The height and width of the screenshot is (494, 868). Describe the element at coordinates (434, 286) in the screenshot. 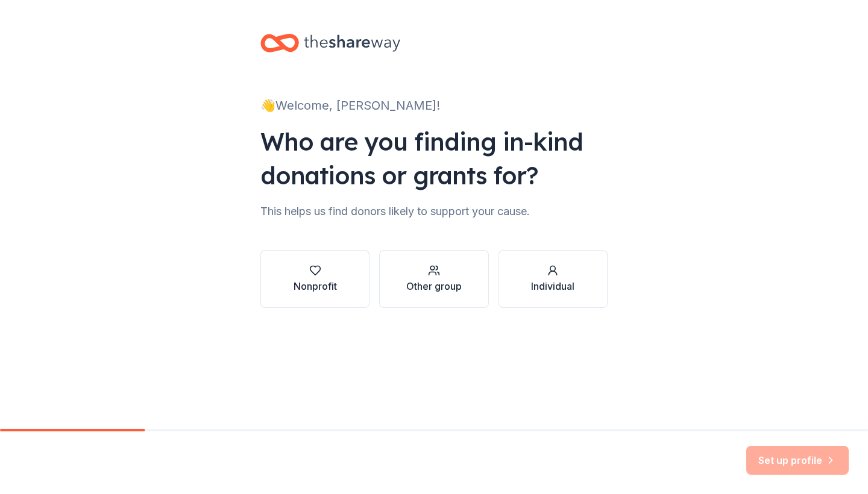

I see `div: Other group` at that location.